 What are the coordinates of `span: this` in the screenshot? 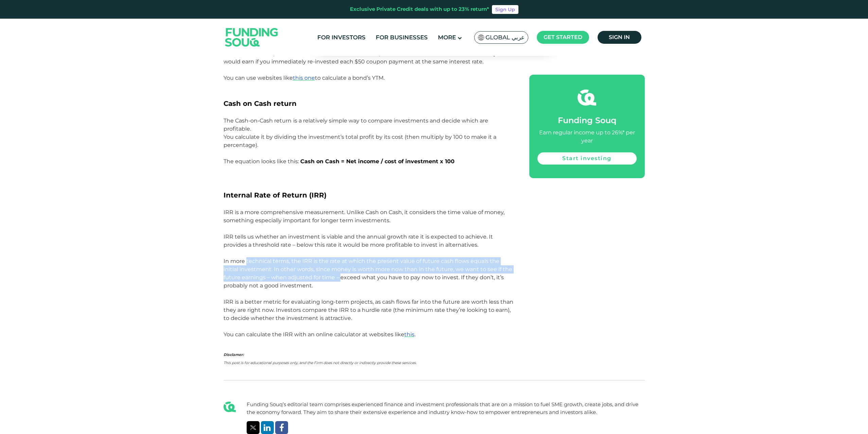 It's located at (409, 334).